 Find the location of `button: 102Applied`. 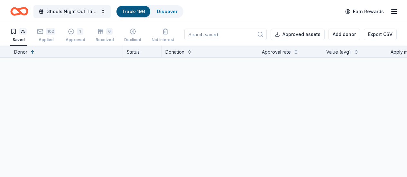

button: 102Applied is located at coordinates (46, 36).